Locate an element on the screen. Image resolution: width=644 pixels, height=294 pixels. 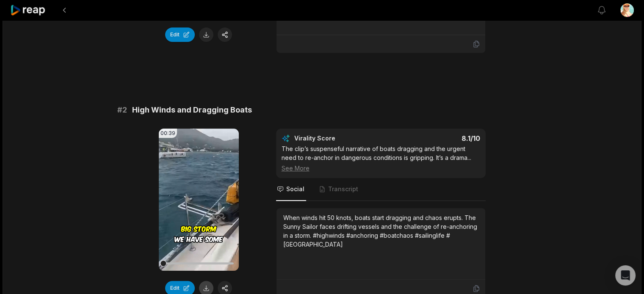
div: Virality Score is located at coordinates (340, 138).